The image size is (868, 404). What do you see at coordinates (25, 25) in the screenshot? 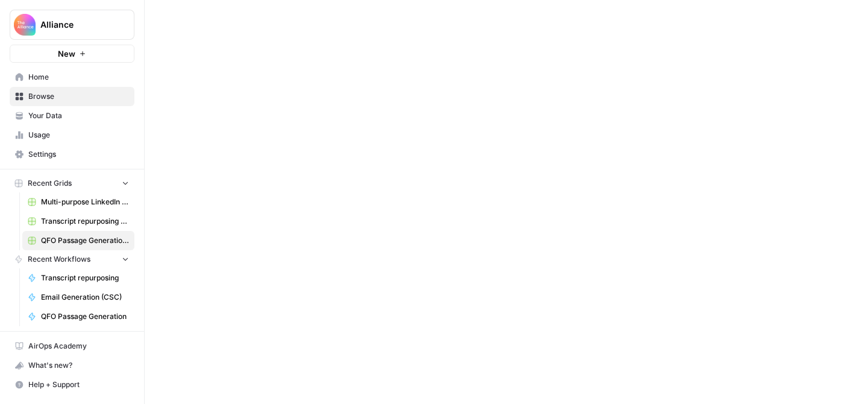
I see `img: Alliance Logo` at bounding box center [25, 25].